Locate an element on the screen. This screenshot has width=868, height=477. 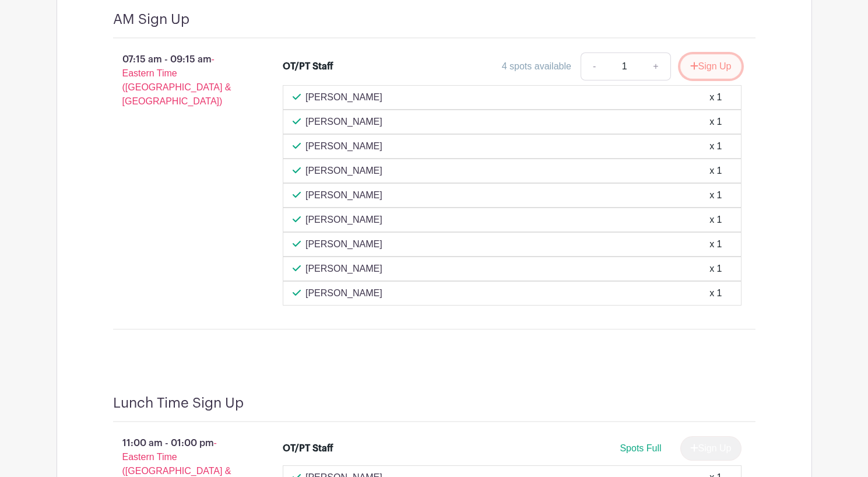
span: Spots Full is located at coordinates (640, 448).